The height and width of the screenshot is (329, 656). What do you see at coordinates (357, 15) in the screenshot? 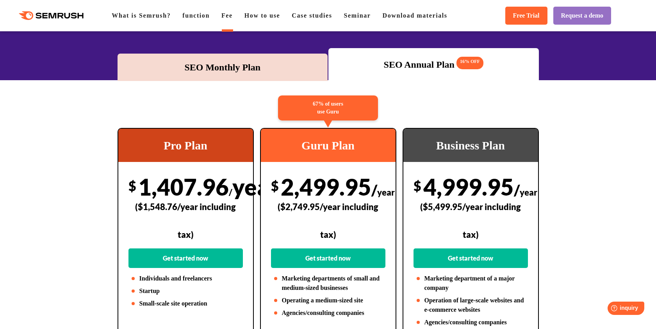
I see `font: Seminar` at bounding box center [357, 15].